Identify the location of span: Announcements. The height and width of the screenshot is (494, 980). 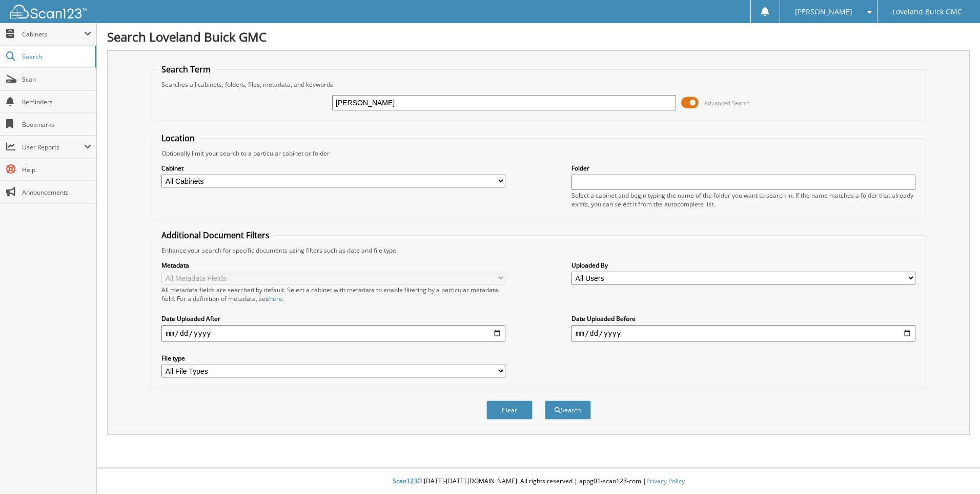
(57, 192).